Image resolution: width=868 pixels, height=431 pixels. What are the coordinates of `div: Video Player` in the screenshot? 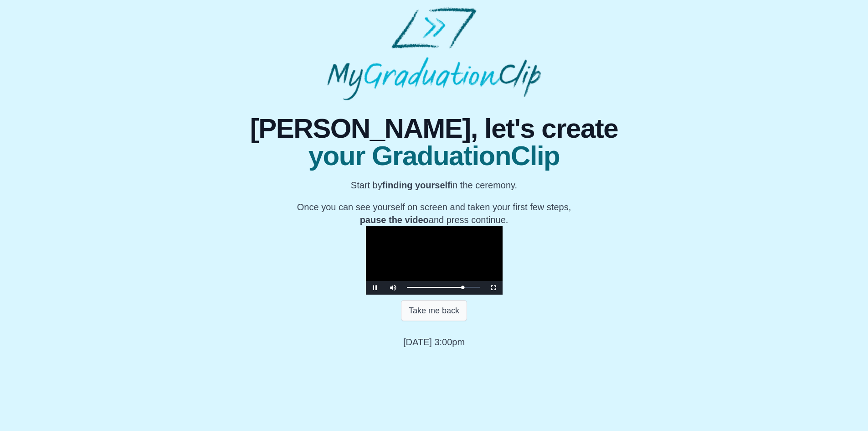 It's located at (434, 260).